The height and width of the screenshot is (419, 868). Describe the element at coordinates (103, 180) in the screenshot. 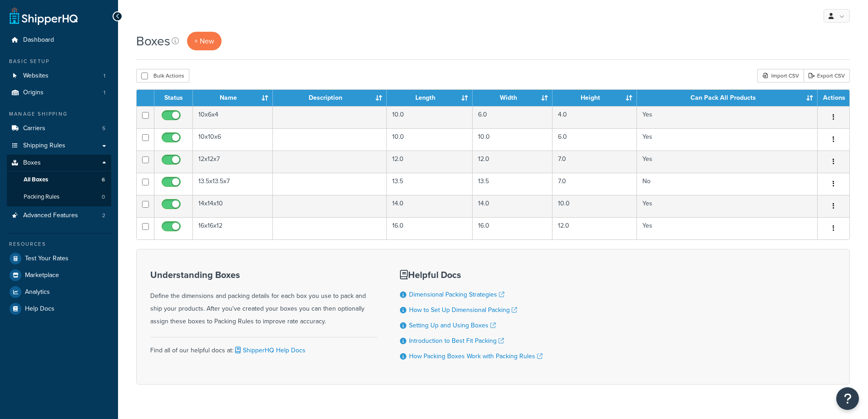

I see `span: 6` at that location.